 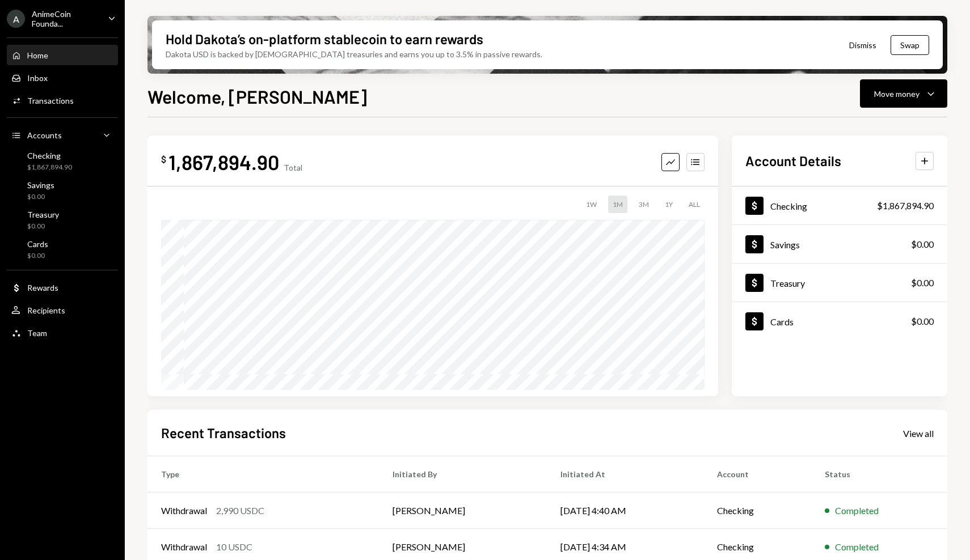 What do you see at coordinates (668, 204) in the screenshot?
I see `div: 1Y` at bounding box center [668, 204].